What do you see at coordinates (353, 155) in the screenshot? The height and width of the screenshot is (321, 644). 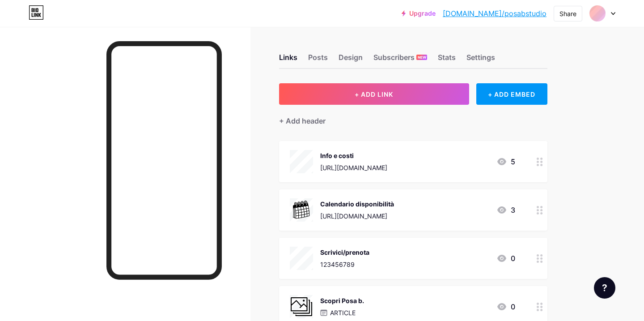 I see `div: Info e costi` at bounding box center [353, 155].